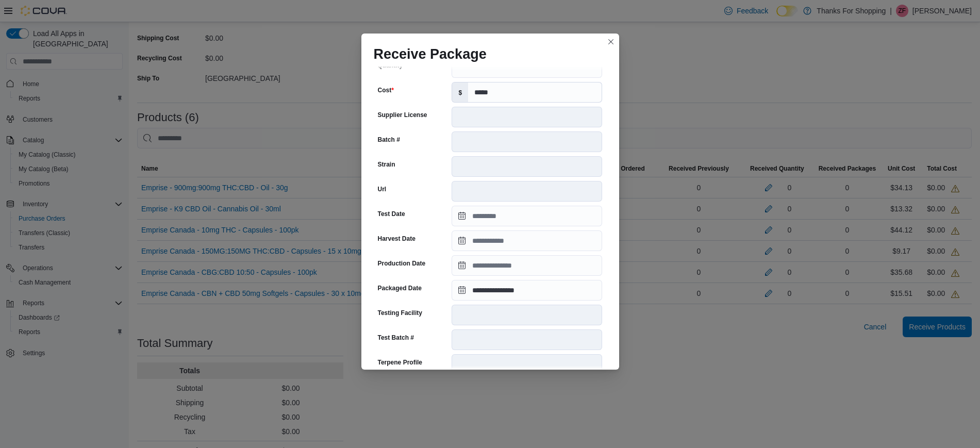 This screenshot has height=448, width=980. Describe the element at coordinates (387, 164) in the screenshot. I see `label: Strain` at that location.